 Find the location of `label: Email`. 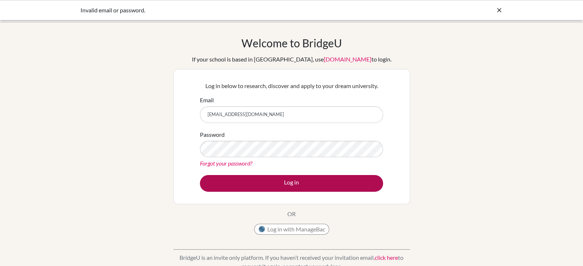

label: Email is located at coordinates (207, 100).